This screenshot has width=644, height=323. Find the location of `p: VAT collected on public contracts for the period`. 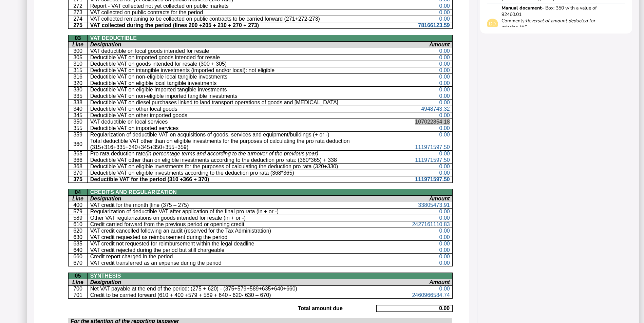

p: VAT collected on public contracts for the period is located at coordinates (233, 12).